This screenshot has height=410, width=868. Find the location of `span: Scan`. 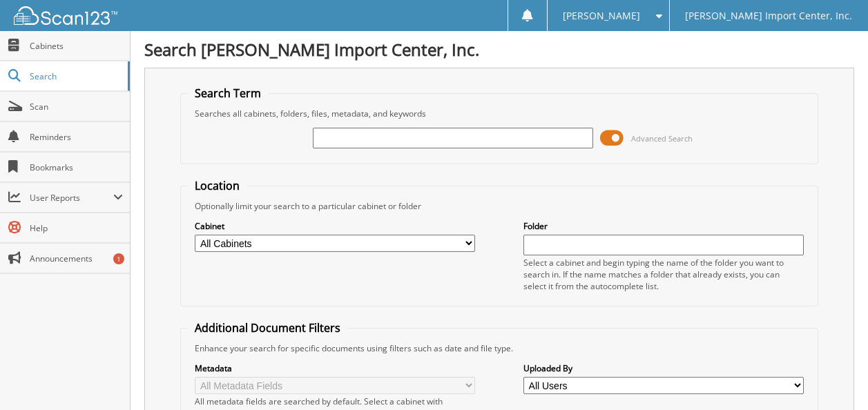

span: Scan is located at coordinates (76, 106).